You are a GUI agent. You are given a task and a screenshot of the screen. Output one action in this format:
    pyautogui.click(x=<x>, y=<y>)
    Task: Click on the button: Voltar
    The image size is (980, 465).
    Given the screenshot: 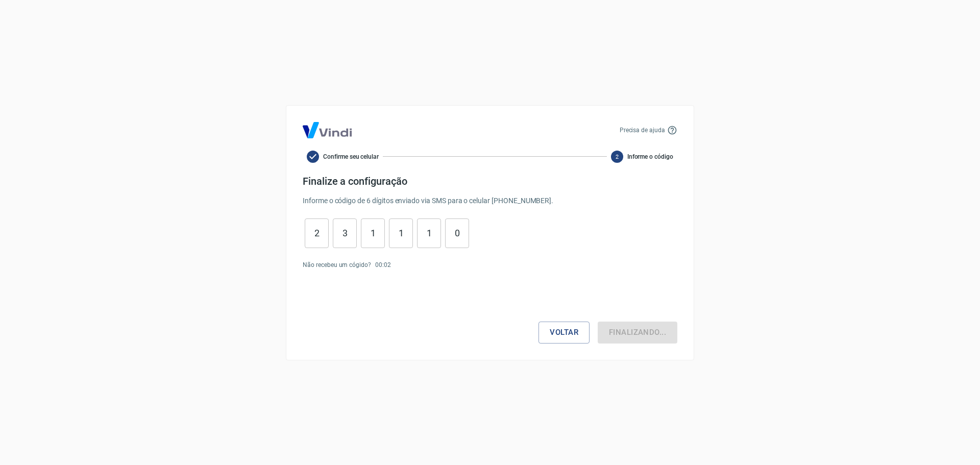 What is the action you would take?
    pyautogui.click(x=564, y=332)
    